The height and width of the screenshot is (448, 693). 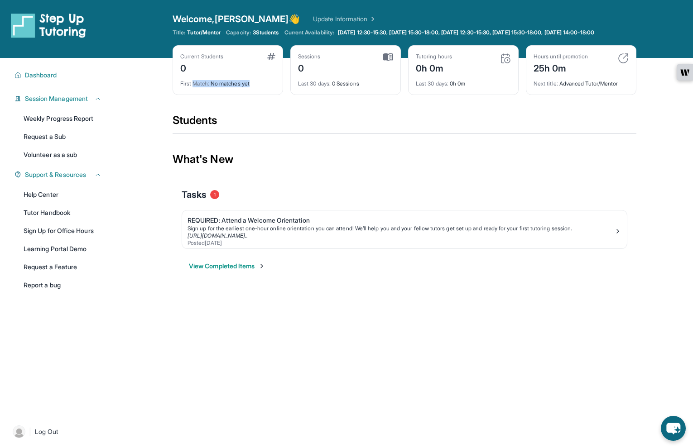 What do you see at coordinates (19, 432) in the screenshot?
I see `img: user-img` at bounding box center [19, 432].